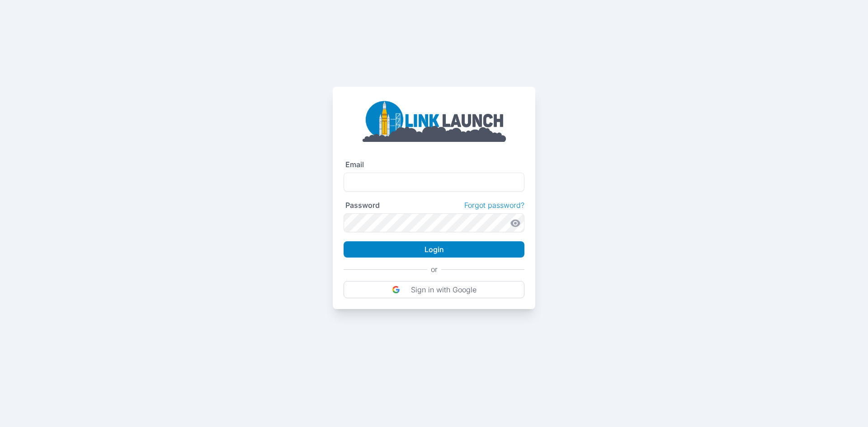  What do you see at coordinates (494, 206) in the screenshot?
I see `a: Forgot password?` at bounding box center [494, 206].